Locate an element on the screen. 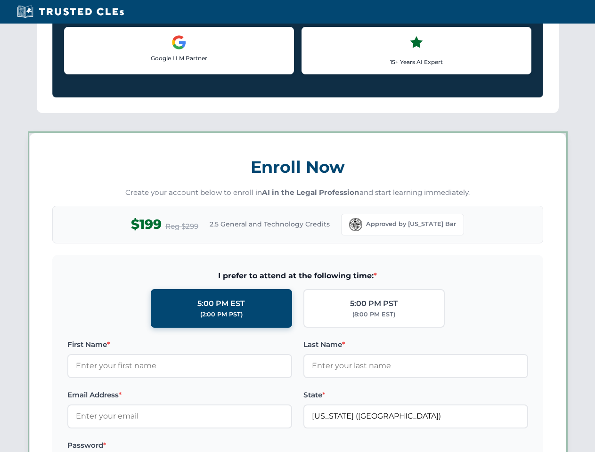  img: Trusted CLEs is located at coordinates (70, 12).